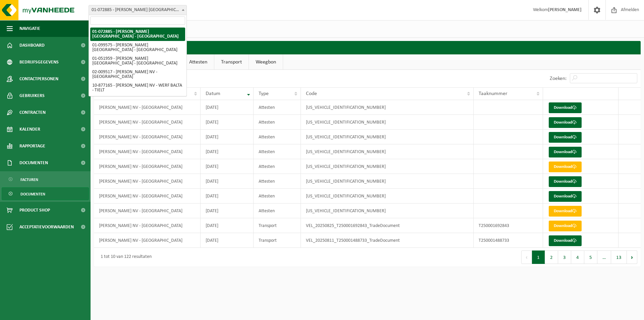  Describe the element at coordinates (619, 257) in the screenshot. I see `button: 13` at that location.